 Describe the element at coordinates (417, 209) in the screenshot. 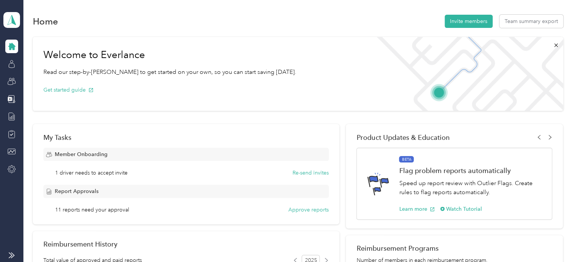

I see `button: Learn more` at that location.